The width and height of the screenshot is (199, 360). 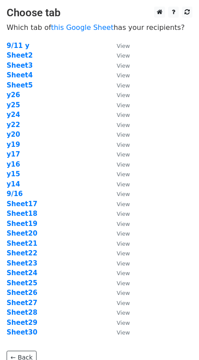 What do you see at coordinates (13, 154) in the screenshot?
I see `a: y17` at bounding box center [13, 154].